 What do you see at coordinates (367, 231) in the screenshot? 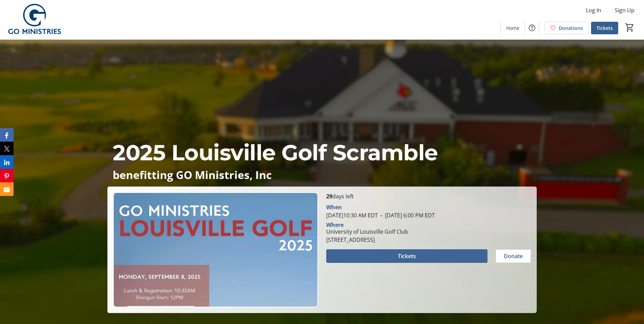
I see `div: University of Louisville Golf Club` at bounding box center [367, 231].